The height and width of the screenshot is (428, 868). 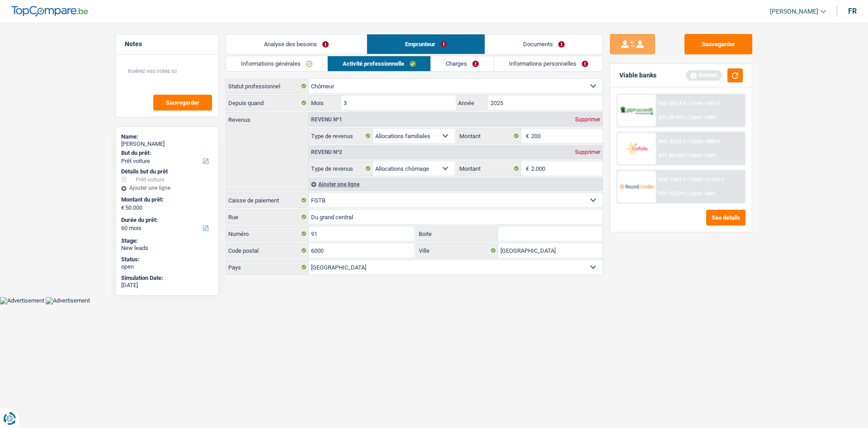 I want to click on label: Code postal, so click(x=267, y=250).